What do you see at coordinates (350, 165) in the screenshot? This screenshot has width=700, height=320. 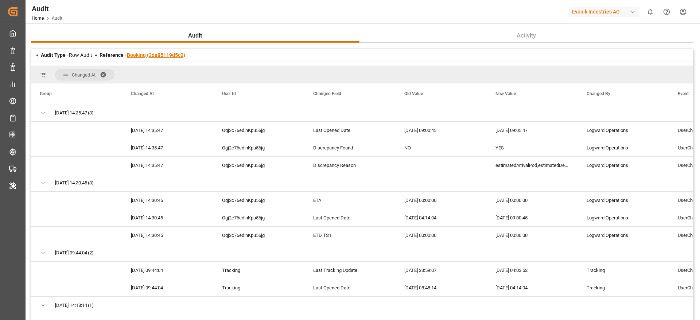 I see `div: Discrepancy Reason` at bounding box center [350, 165].